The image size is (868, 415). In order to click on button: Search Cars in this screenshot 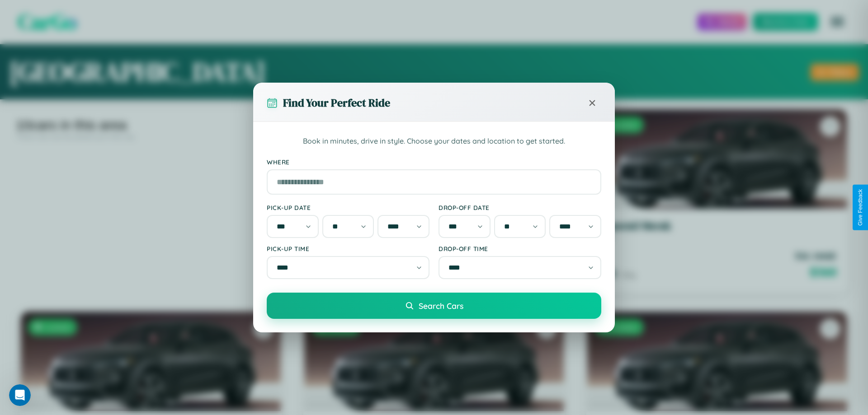, I will do `click(434, 306)`.